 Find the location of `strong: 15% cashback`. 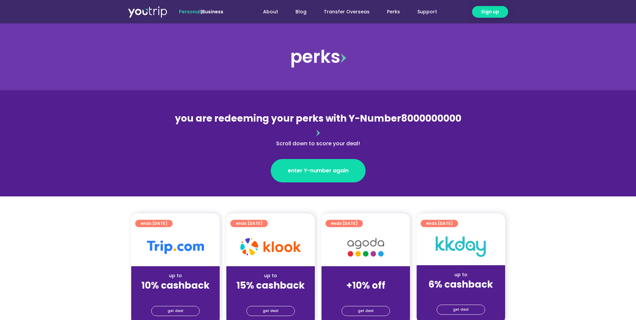

strong: 15% cashback is located at coordinates (270, 285).